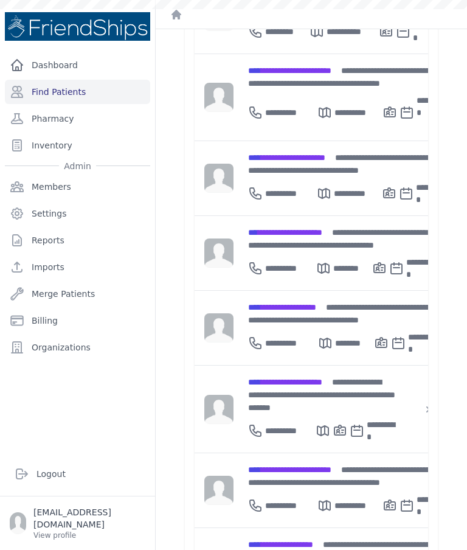 This screenshot has height=550, width=467. Describe the element at coordinates (77, 240) in the screenshot. I see `a: Reports` at that location.